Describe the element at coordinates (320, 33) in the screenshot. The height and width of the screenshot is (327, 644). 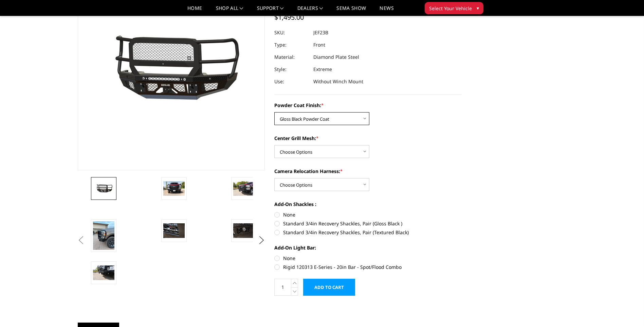
I see `dd: JEF23B` at that location.